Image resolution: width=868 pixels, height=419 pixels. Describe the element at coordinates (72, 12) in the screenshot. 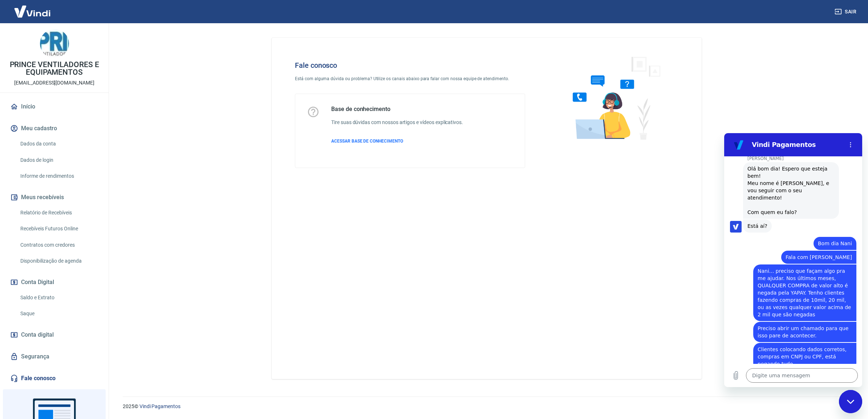

I see `h2: Vindi Pagamentos` at that location.